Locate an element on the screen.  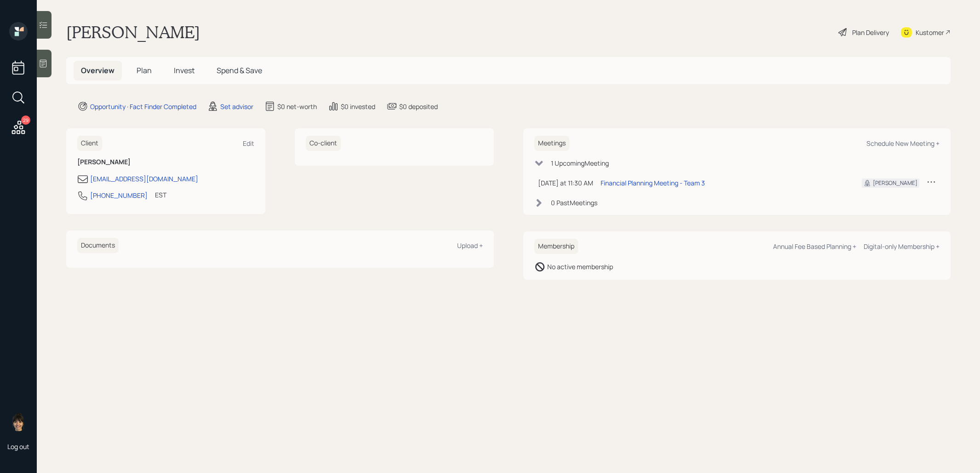
div: Digital-only Membership + is located at coordinates (902, 246).